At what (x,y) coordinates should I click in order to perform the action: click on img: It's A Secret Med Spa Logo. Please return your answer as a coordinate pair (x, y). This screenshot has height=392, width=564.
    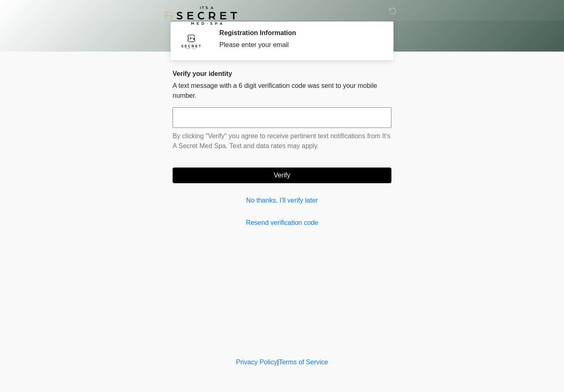
    Looking at the image, I should click on (200, 15).